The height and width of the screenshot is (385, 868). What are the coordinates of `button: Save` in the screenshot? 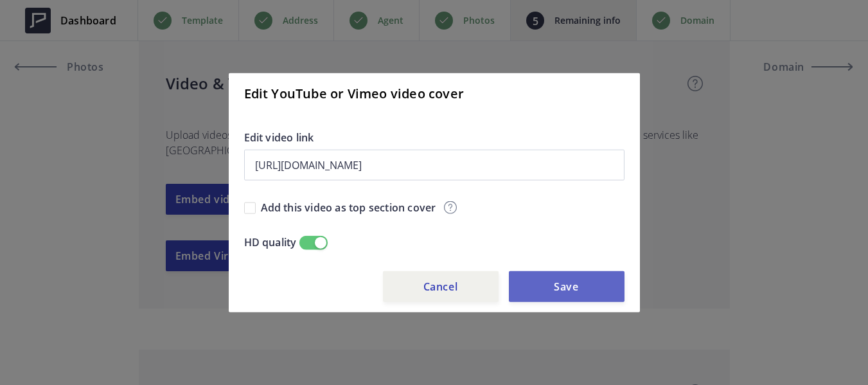 It's located at (566, 287).